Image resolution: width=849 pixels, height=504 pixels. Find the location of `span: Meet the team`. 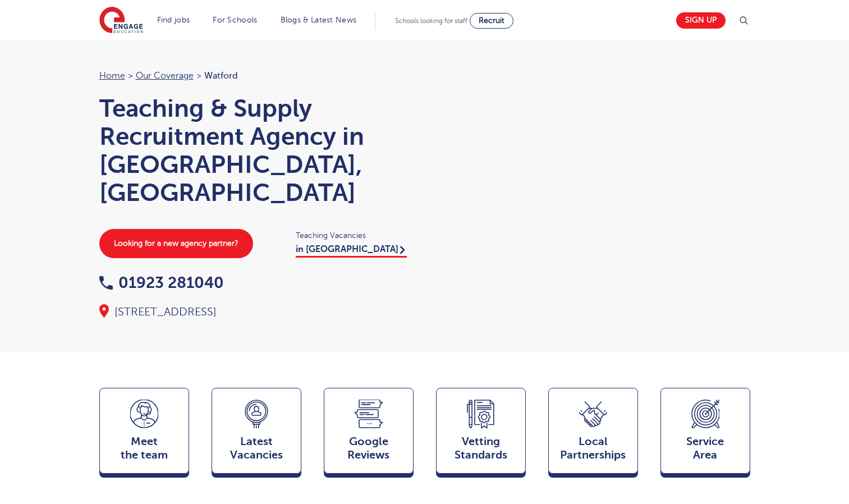

span: Meet the team is located at coordinates (144, 448).